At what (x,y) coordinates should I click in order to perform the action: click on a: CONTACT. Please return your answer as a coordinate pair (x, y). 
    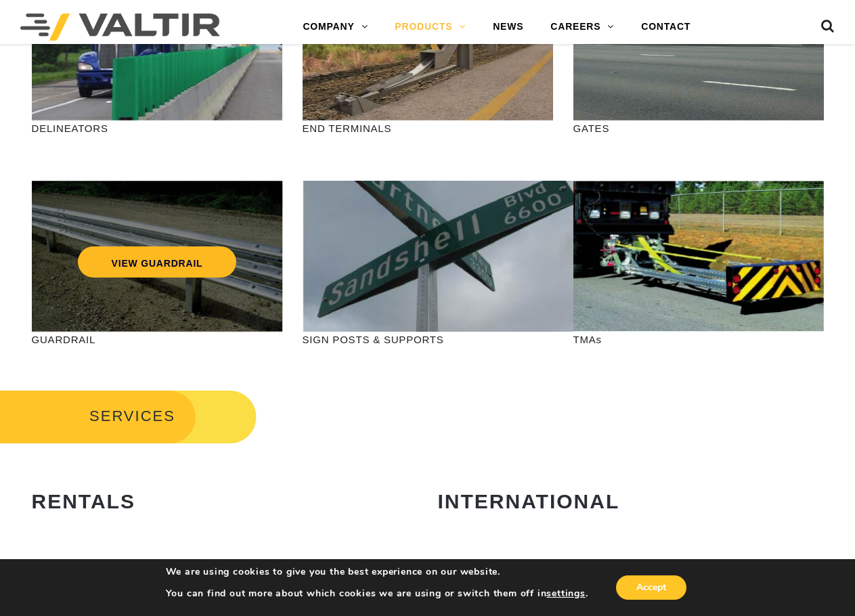
    Looking at the image, I should click on (665, 27).